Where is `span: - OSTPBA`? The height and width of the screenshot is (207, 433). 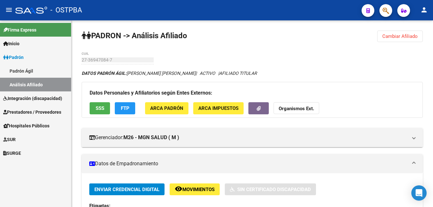
span: - OSTPBA is located at coordinates (66, 10).